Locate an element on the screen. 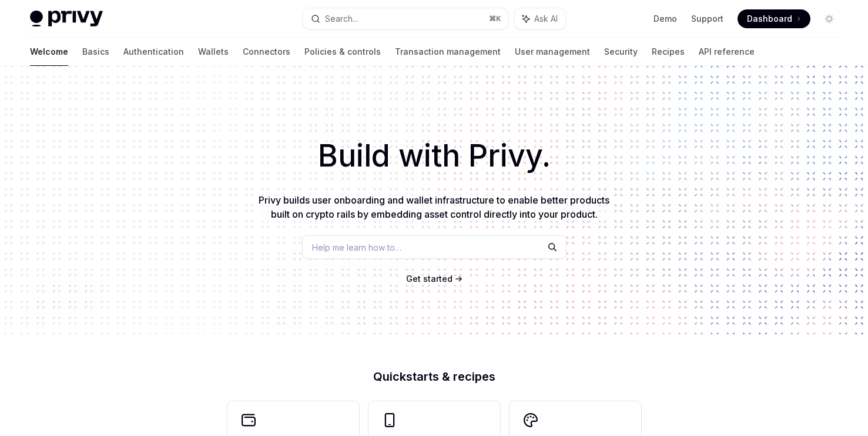 This screenshot has width=868, height=436. a: Policies & controls is located at coordinates (343, 52).